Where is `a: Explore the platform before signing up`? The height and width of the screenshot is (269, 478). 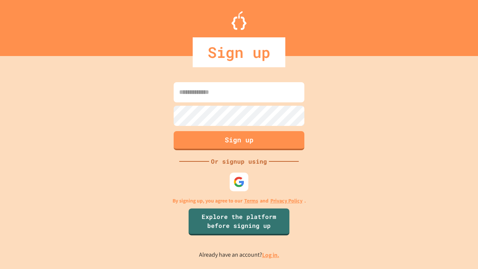
a: Explore the platform before signing up is located at coordinates (239, 222).